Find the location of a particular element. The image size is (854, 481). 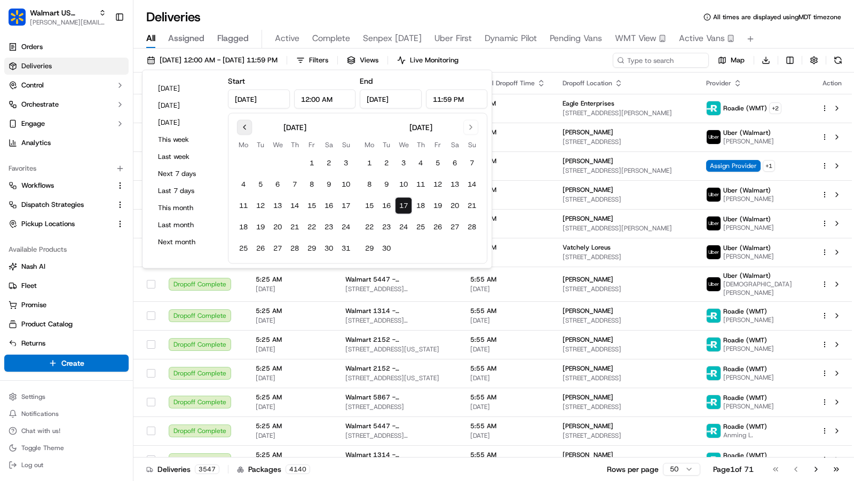

button: 2 is located at coordinates (329, 163).